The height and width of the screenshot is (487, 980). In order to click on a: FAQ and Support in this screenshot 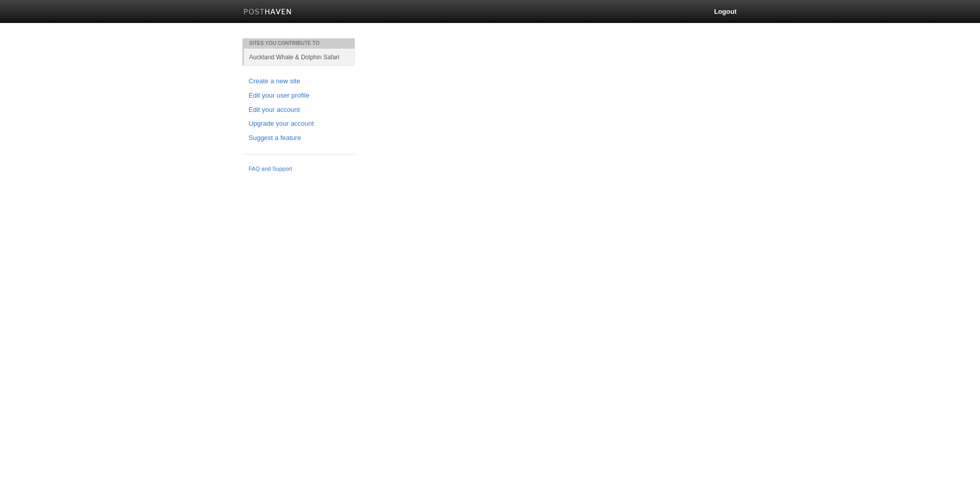, I will do `click(299, 169)`.